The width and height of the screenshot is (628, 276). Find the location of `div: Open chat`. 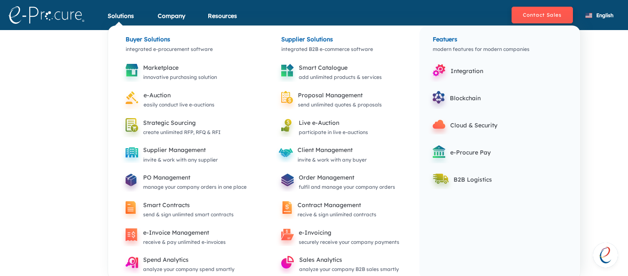

div: Open chat is located at coordinates (606, 255).